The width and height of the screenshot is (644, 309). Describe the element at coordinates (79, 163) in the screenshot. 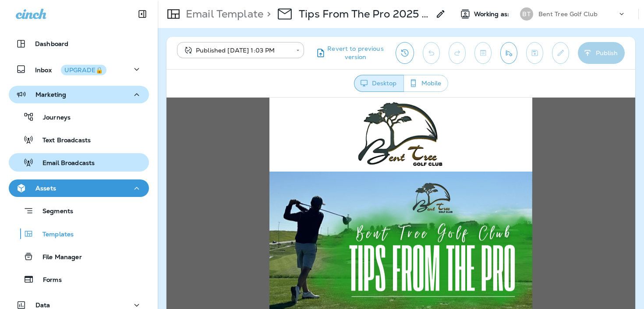

I see `button: Email Broadcasts` at that location.